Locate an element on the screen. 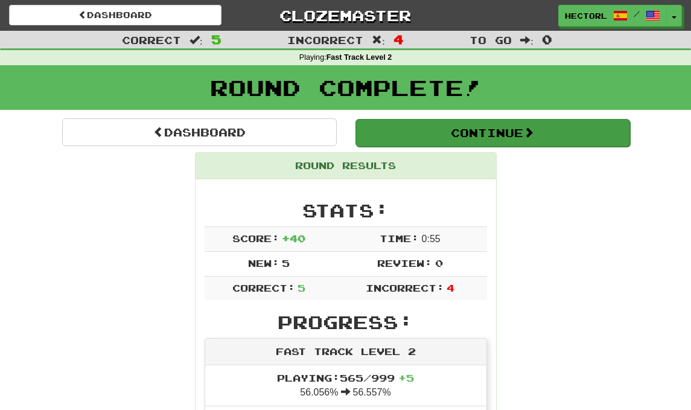  h2: Stats: is located at coordinates (346, 210).